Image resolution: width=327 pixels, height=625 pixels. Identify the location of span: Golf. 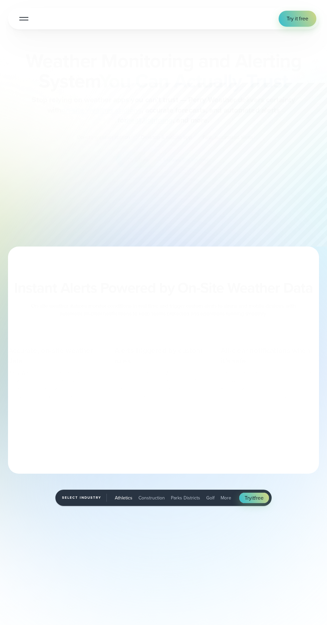
(210, 498).